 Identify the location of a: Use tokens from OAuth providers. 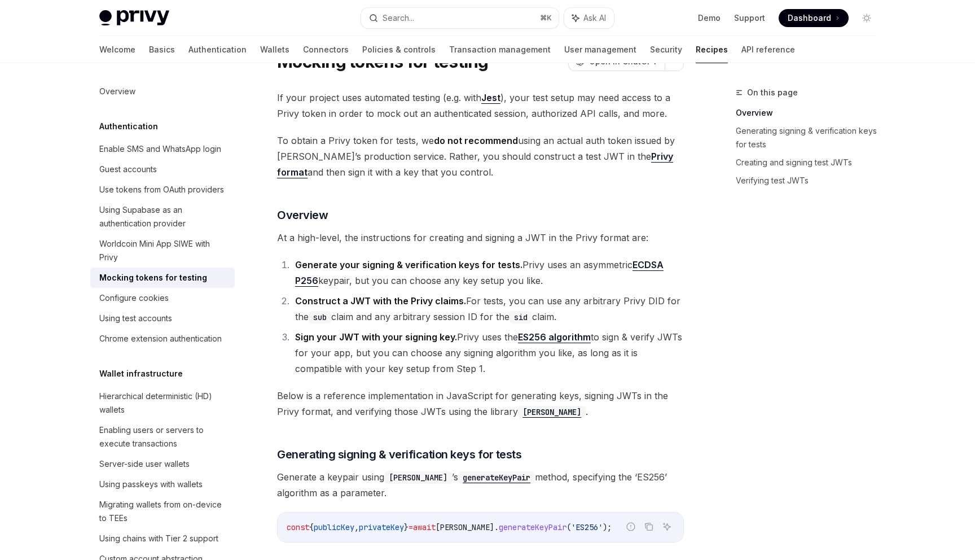
(163, 189).